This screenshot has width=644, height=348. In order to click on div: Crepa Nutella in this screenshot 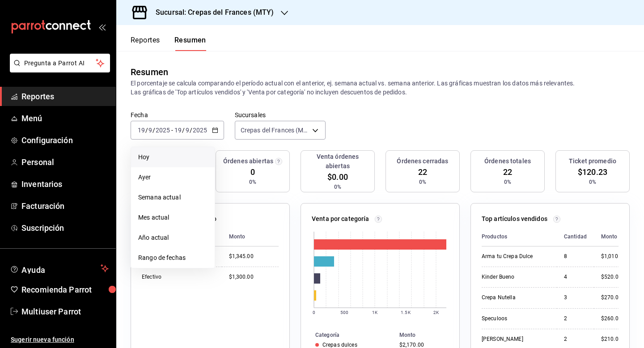, I will do `click(516, 297)`.